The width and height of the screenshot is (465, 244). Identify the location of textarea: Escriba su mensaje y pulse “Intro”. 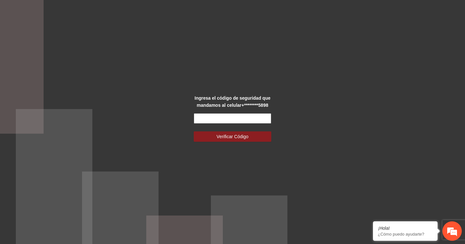
(63, 188).